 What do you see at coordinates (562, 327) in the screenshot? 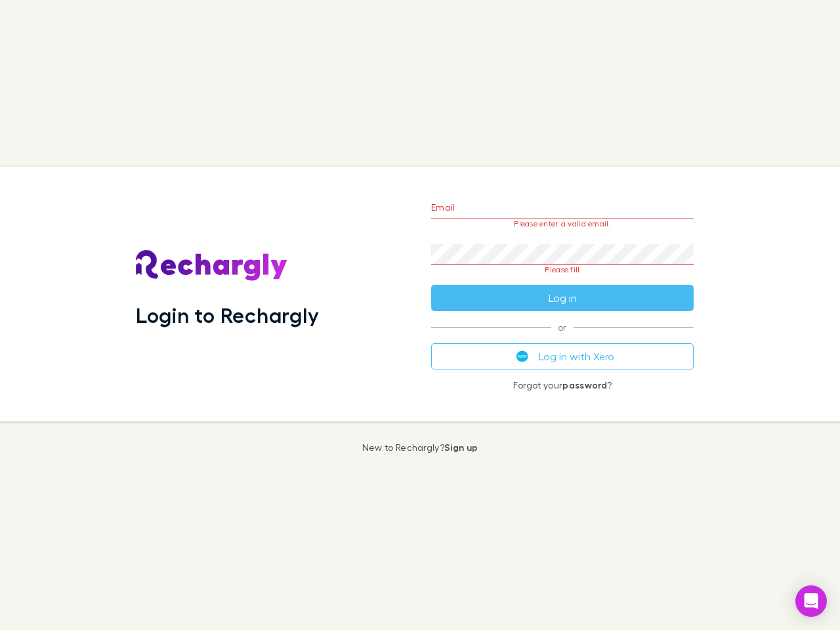
I see `span: or` at bounding box center [562, 327].